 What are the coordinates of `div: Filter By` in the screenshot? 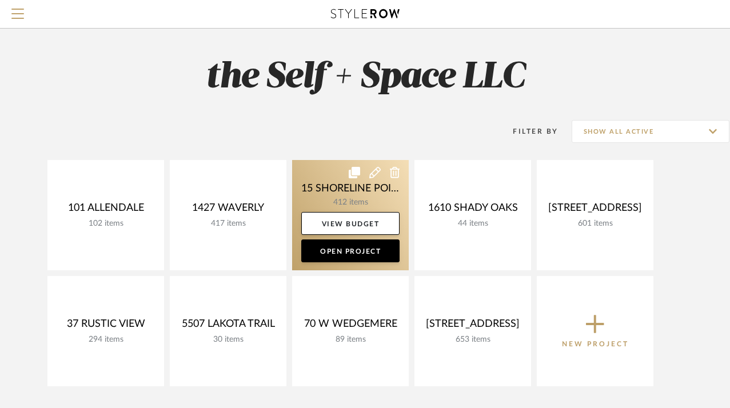 It's located at (528, 132).